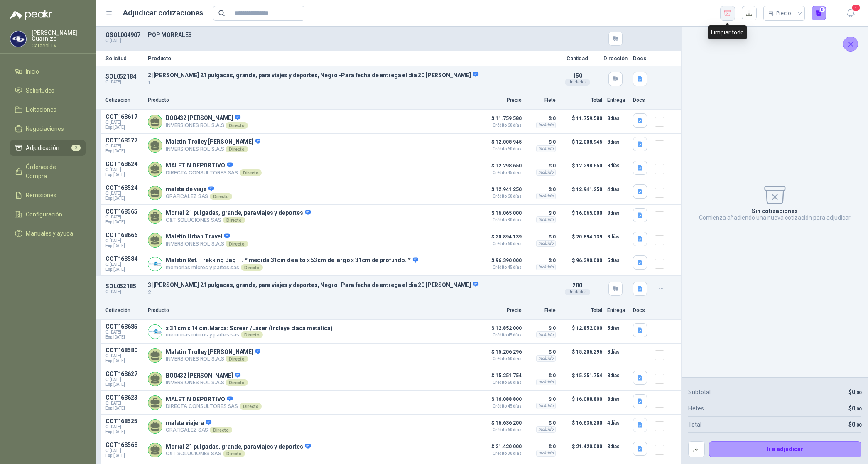 Image resolution: width=868 pixels, height=464 pixels. I want to click on p: Docs, so click(641, 310).